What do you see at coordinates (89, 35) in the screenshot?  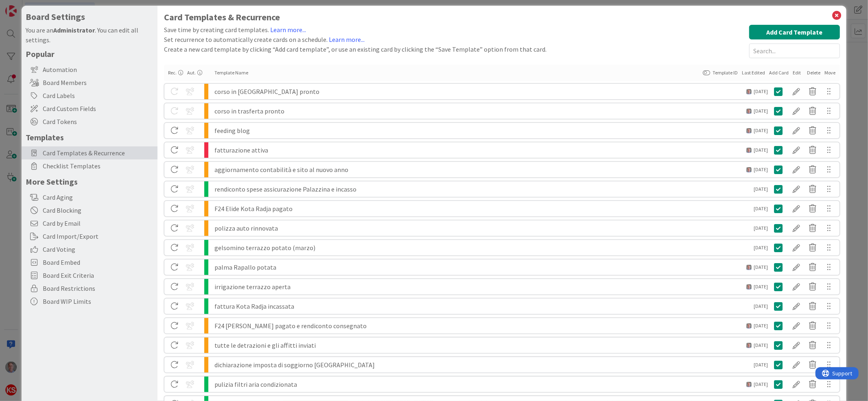 I see `div: You are an . You can edit all settings.` at bounding box center [89, 35].